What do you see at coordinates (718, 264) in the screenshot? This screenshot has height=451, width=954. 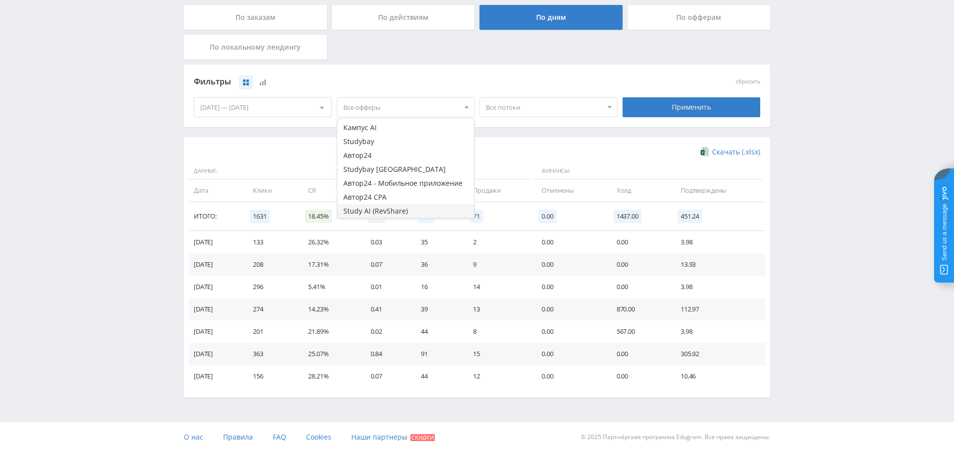 I see `td: 13.93` at bounding box center [718, 264].